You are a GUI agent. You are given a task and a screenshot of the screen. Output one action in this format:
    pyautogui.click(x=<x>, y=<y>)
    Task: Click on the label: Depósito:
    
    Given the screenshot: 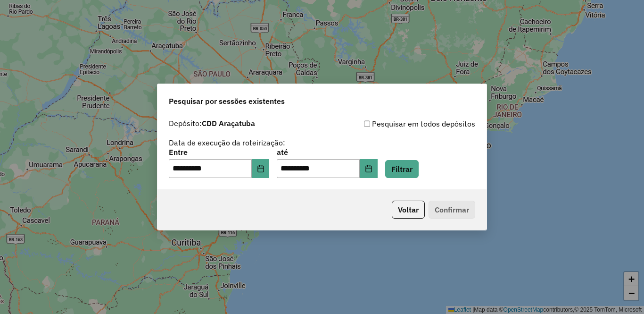 What is the action you would take?
    pyautogui.click(x=211, y=123)
    